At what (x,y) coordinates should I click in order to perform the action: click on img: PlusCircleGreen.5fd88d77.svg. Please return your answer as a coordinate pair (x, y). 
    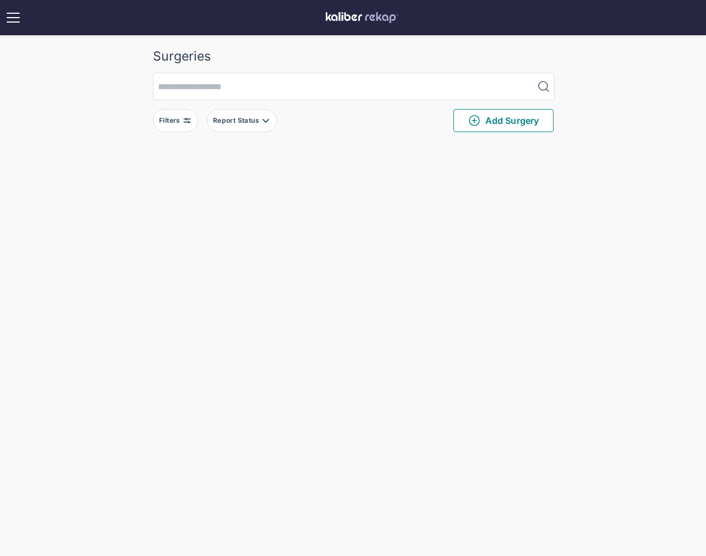
    Looking at the image, I should click on (475, 121).